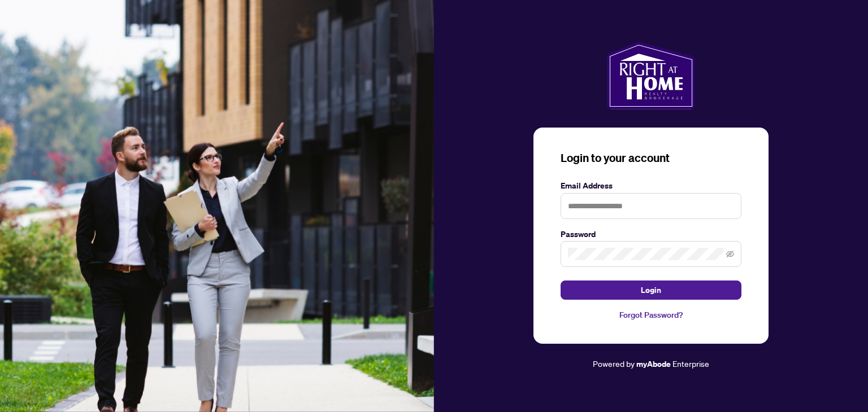 This screenshot has width=868, height=412. Describe the element at coordinates (614, 364) in the screenshot. I see `span: Powered by` at that location.